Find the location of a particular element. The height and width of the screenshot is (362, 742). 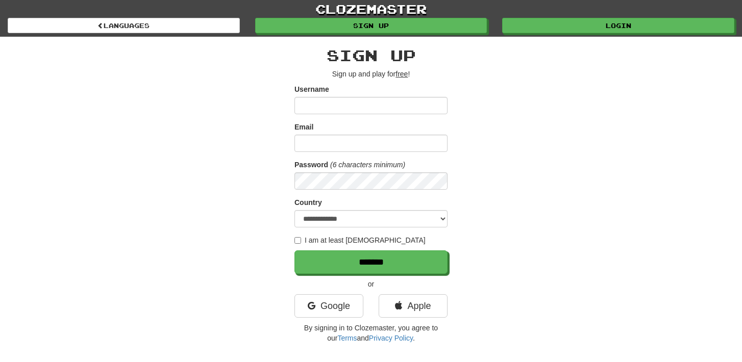

label: Password is located at coordinates (311, 165).